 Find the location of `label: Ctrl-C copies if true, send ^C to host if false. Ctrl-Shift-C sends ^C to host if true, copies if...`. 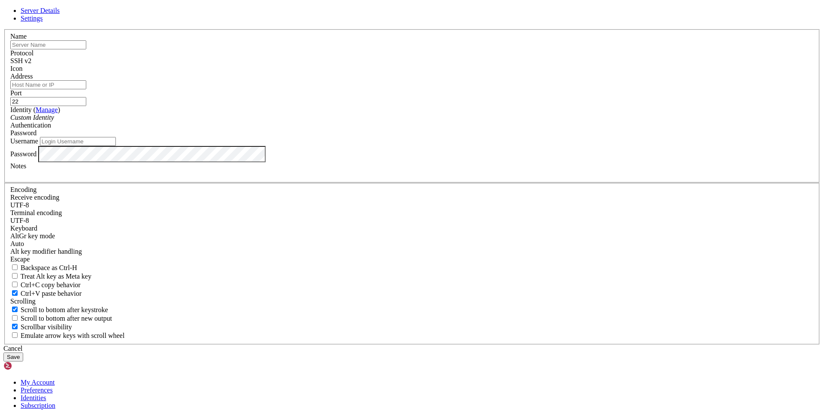

label: Ctrl-C copies if true, send ^C to host if false. Ctrl-Shift-C sends ^C to host if true, copies if... is located at coordinates (45, 284).